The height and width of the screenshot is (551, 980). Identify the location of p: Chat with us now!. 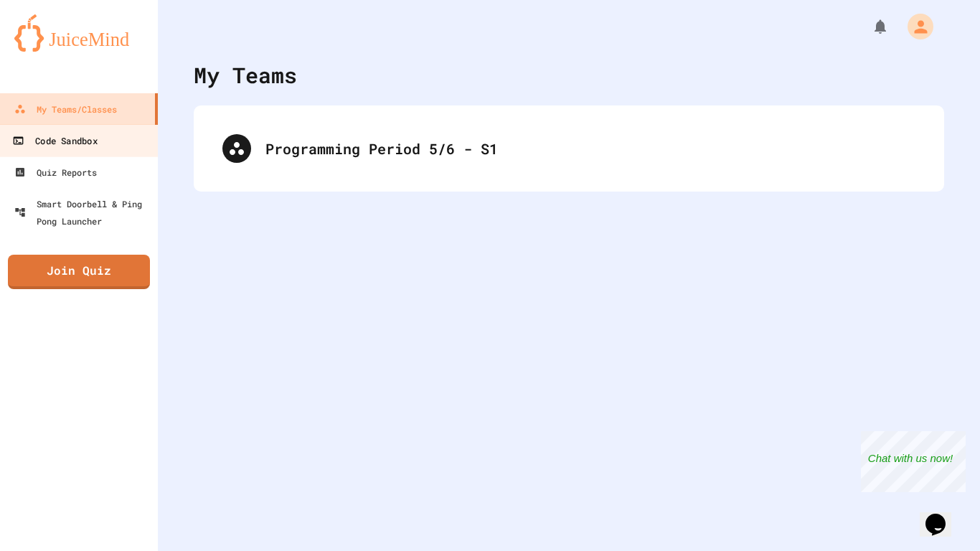
(49, 27).